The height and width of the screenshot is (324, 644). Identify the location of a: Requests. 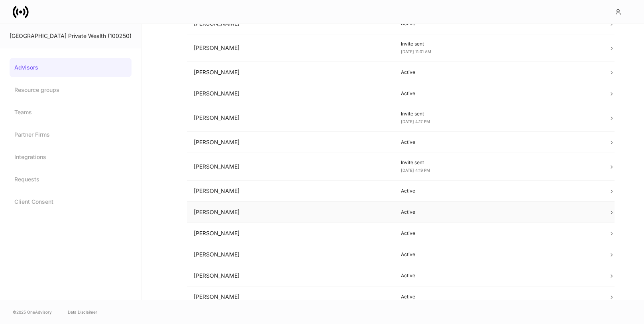
(71, 180).